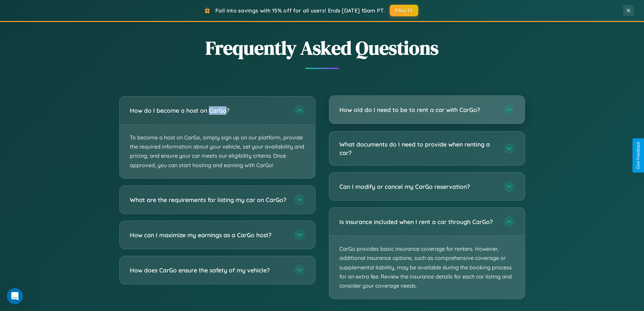  What do you see at coordinates (418, 148) in the screenshot?
I see `h3: What documents do I need to provide when renting a car?` at bounding box center [418, 148].